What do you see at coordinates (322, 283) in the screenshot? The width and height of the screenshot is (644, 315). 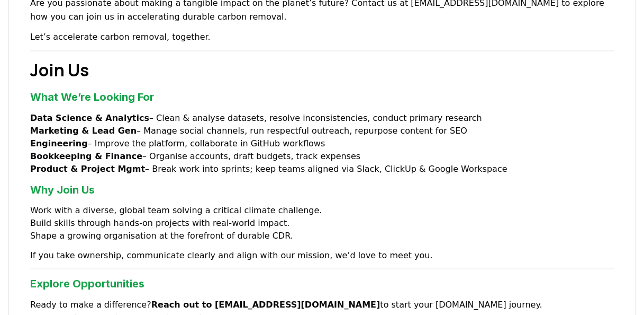 I see `h3: Explore Opportunities` at bounding box center [322, 283].